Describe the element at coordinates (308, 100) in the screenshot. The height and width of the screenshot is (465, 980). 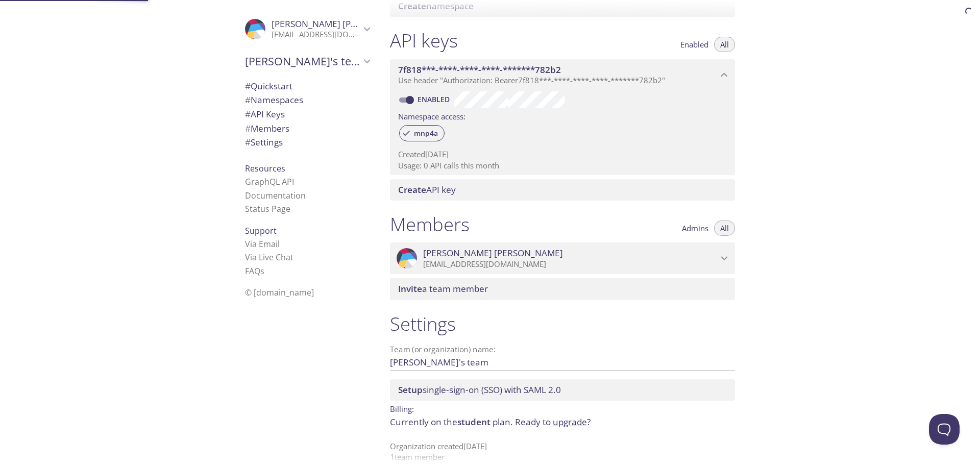
I see `div: Namespaces` at that location.